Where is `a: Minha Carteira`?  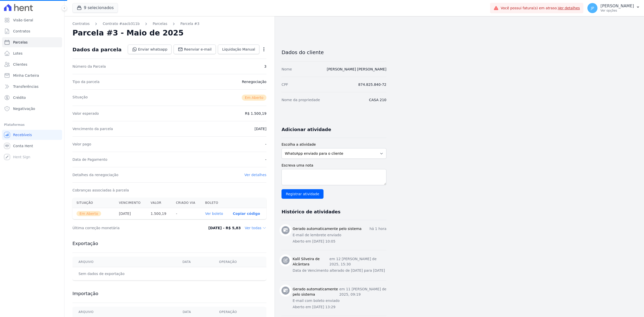 a: Minha Carteira is located at coordinates (32, 75).